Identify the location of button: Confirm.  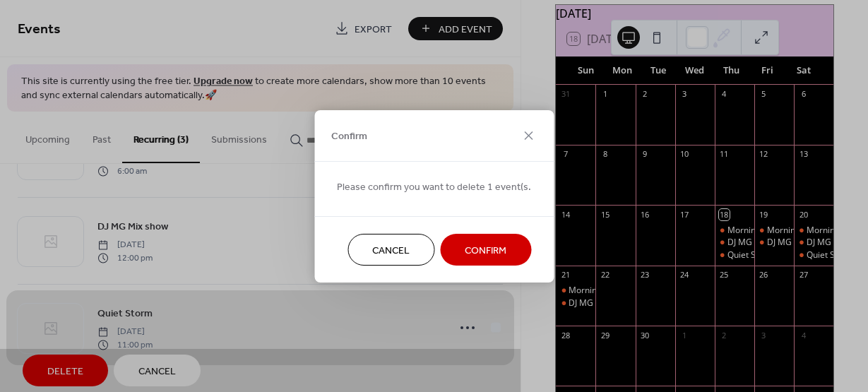
(485, 249).